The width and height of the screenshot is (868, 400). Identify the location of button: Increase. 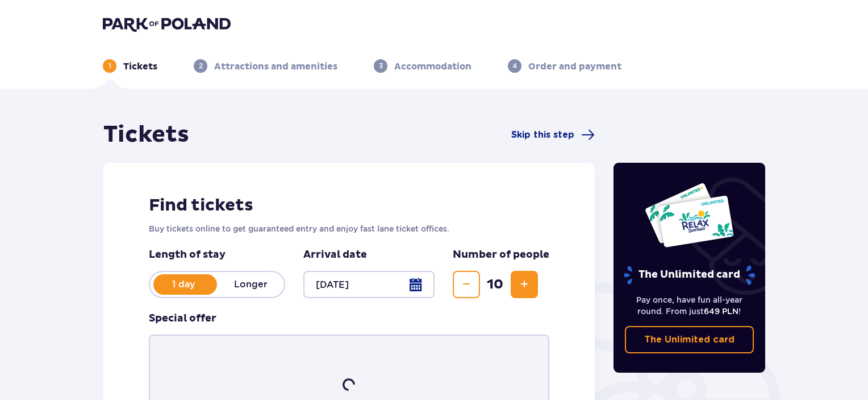
(524, 284).